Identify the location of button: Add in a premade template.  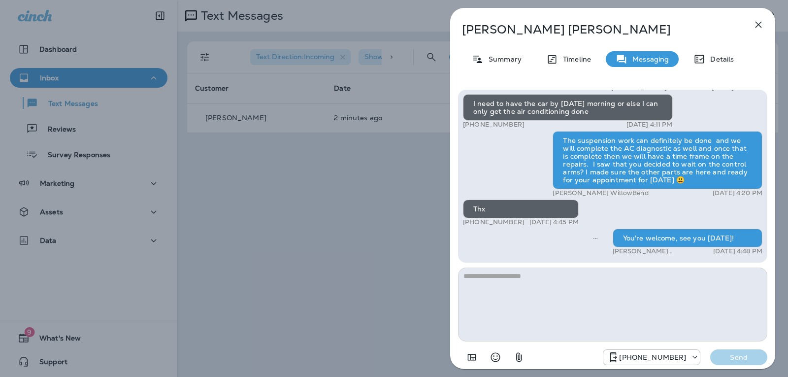
(472, 357).